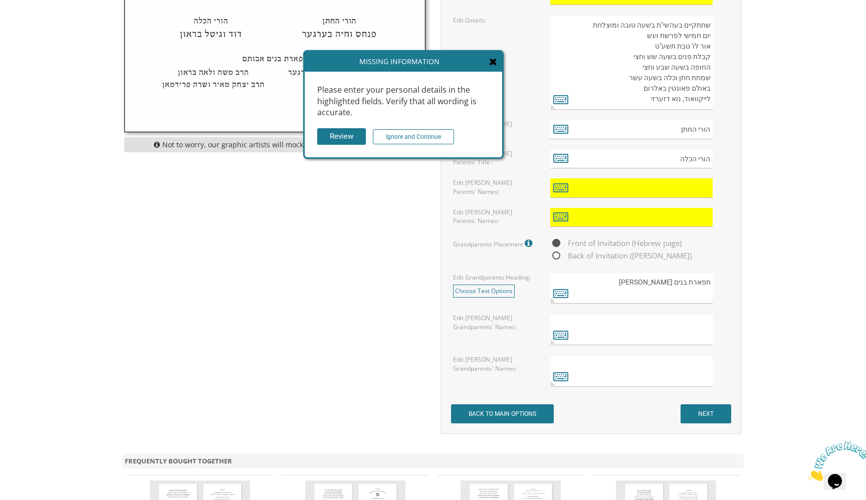 This screenshot has width=866, height=500. I want to click on label: Edit Details:, so click(470, 20).